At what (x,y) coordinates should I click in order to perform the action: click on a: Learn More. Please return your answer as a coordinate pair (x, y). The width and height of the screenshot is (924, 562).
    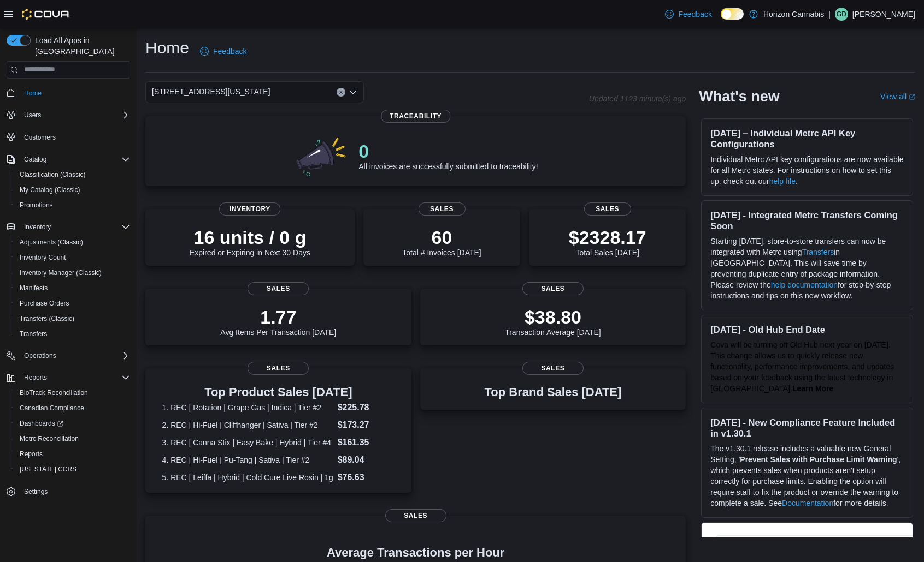
    Looking at the image, I should click on (812, 388).